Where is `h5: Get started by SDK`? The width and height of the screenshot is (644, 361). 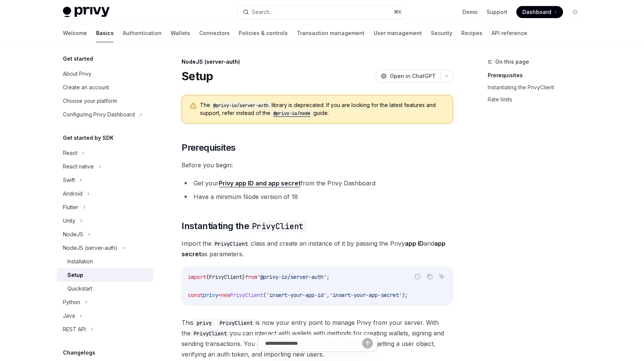 h5: Get started by SDK is located at coordinates (88, 138).